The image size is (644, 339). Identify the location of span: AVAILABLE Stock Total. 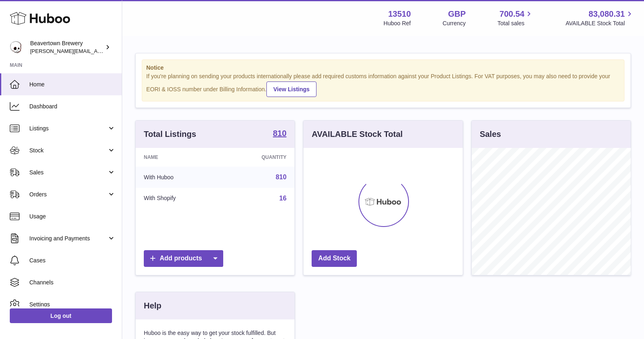
(600, 23).